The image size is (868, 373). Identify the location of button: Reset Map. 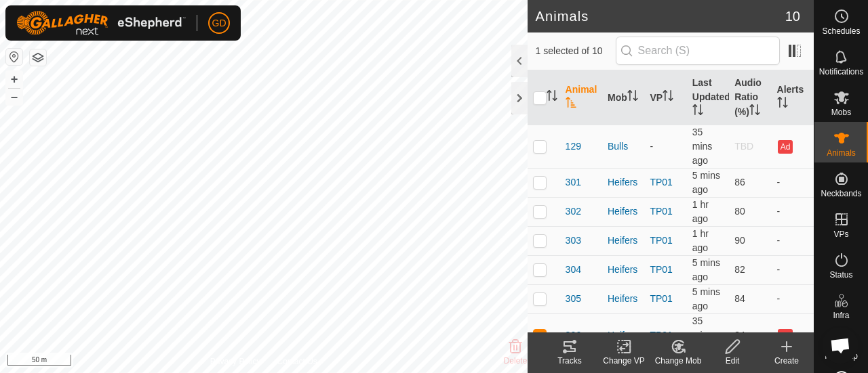
(14, 57).